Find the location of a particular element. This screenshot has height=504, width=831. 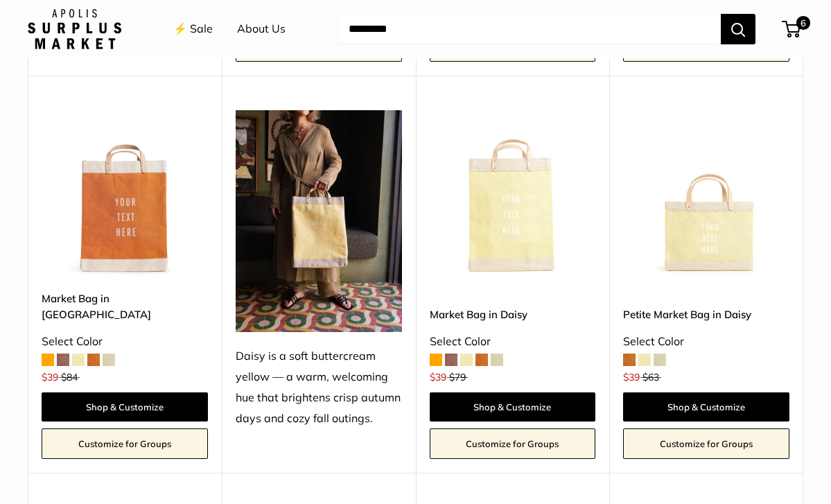

span: $63 is located at coordinates (651, 377).